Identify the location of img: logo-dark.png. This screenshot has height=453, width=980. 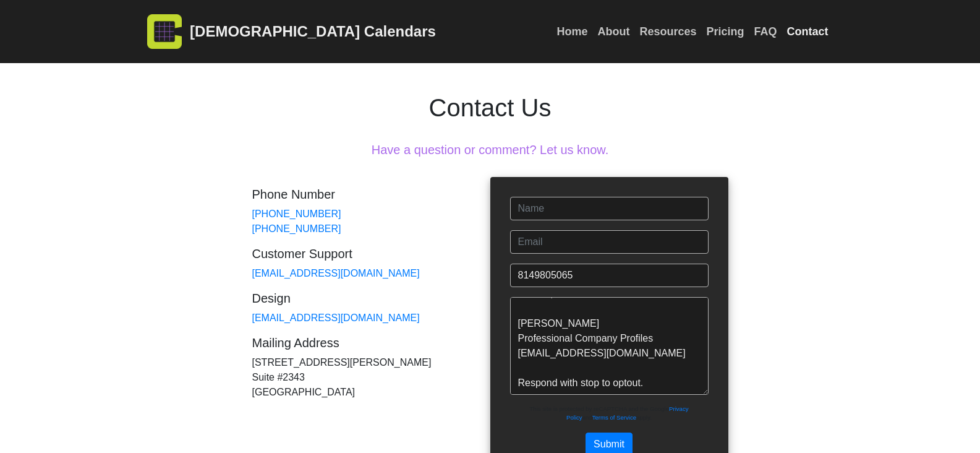
(164, 32).